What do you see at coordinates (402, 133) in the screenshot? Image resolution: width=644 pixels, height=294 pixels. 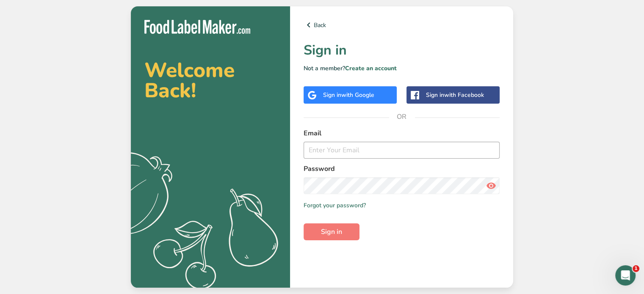 I see `label: Email` at bounding box center [402, 133].